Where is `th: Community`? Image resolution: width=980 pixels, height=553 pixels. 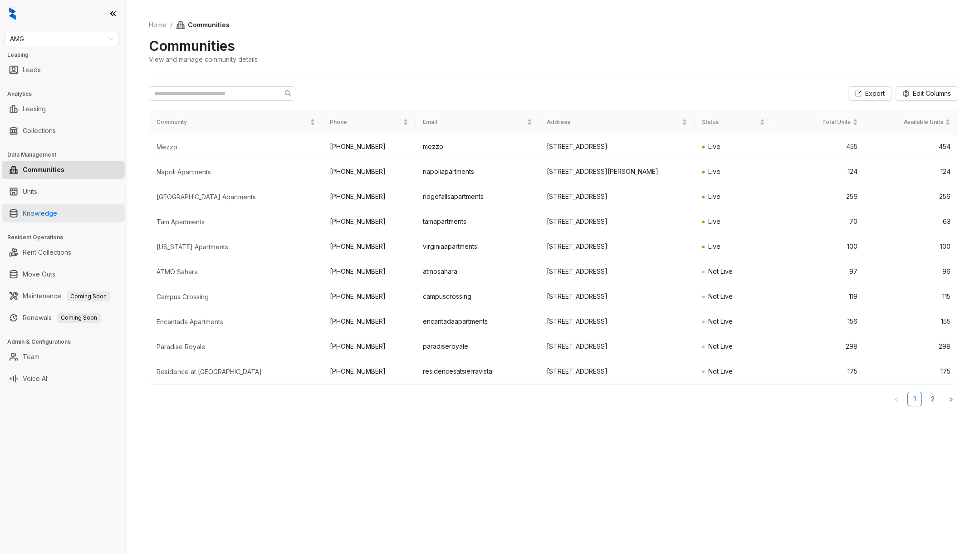 th: Community is located at coordinates (236, 122).